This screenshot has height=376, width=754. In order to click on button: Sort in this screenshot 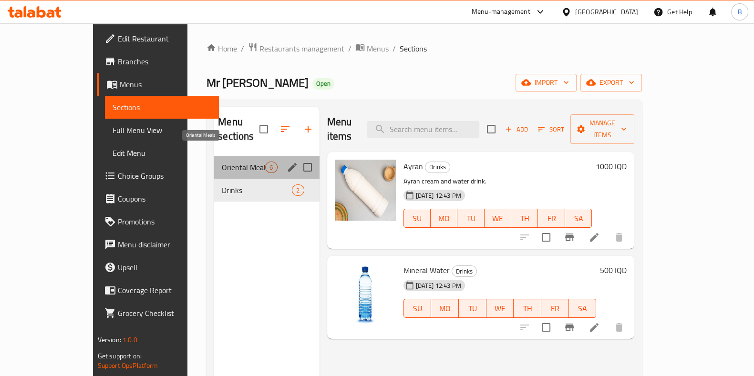, I will do `click(551, 129)`.